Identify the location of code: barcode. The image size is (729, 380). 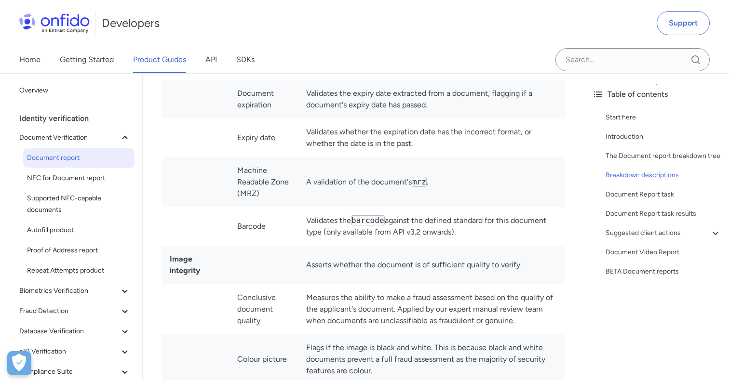
(367, 220).